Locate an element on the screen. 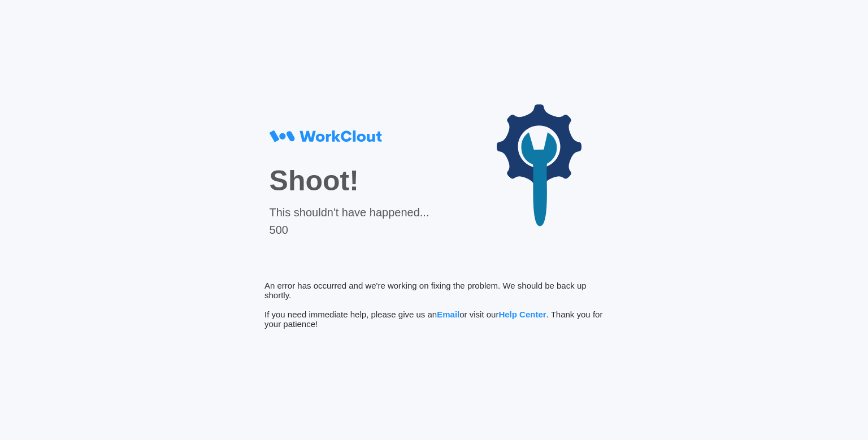 Image resolution: width=868 pixels, height=440 pixels. div: Shoot! is located at coordinates (350, 181).